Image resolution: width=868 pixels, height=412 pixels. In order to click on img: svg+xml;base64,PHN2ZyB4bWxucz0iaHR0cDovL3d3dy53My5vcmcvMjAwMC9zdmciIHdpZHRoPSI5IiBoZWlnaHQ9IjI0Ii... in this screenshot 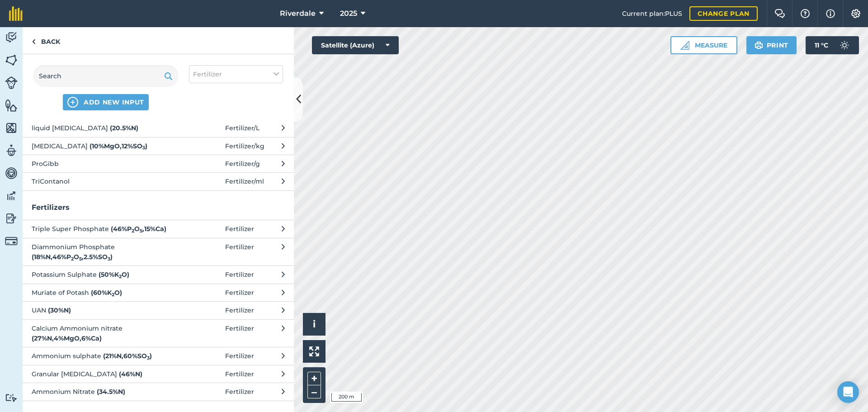, I will do `click(34, 42)`.